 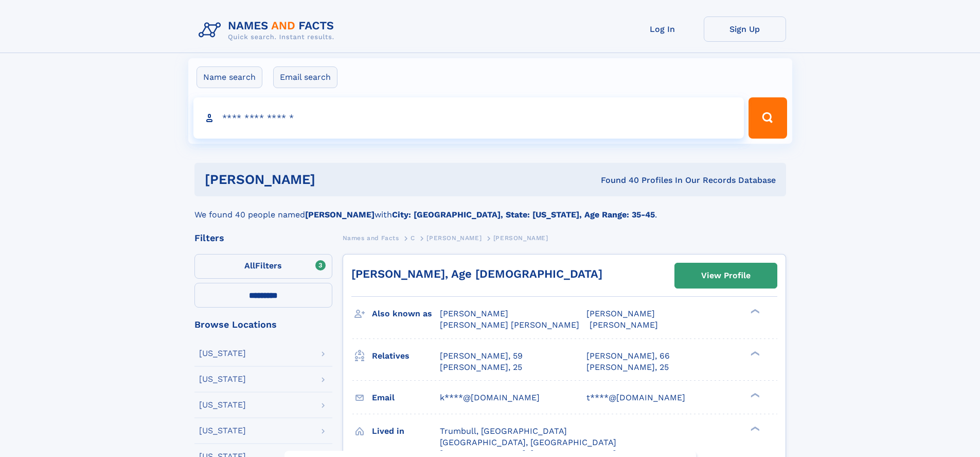 I want to click on label: Email search, so click(x=305, y=78).